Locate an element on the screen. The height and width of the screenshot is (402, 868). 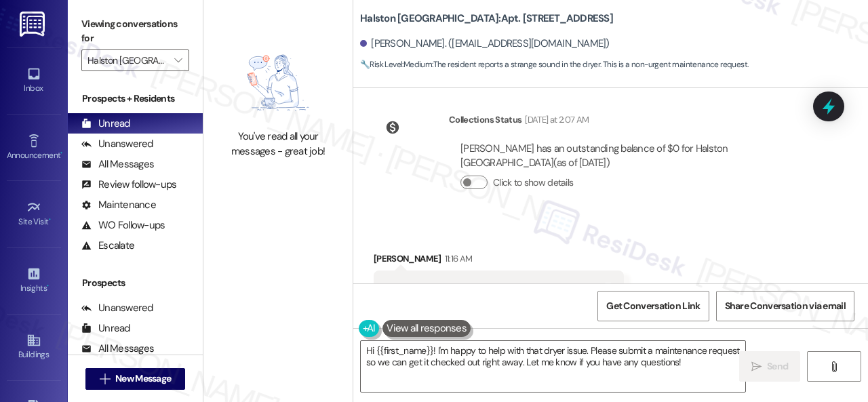
textarea: Hi {{first_name}}! I'm happy to help with that dryer issue. Please submit a maintenance request s... is located at coordinates (553, 366).